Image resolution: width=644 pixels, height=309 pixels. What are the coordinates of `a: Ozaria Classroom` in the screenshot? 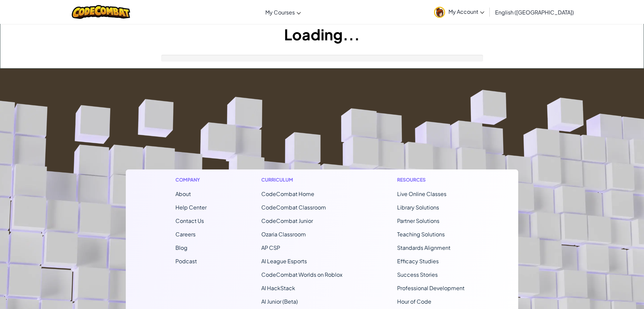 It's located at (283, 234).